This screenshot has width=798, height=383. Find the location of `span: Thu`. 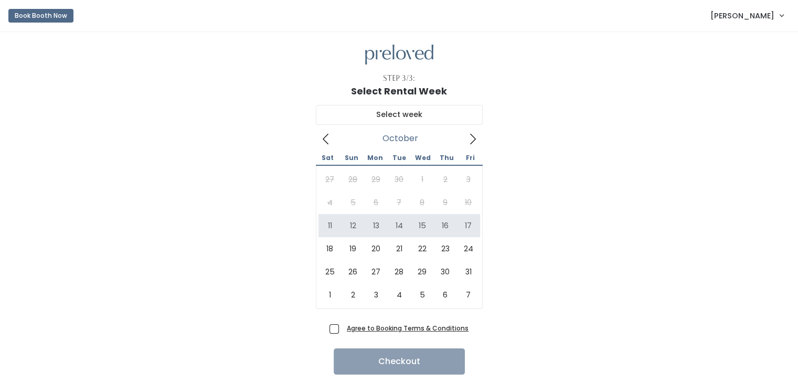

span: Thu is located at coordinates (447, 158).